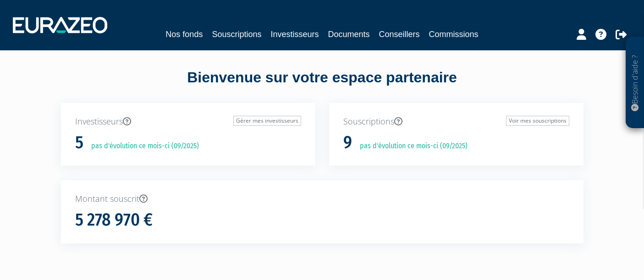 This screenshot has width=644, height=280. I want to click on p: Montant souscrit, so click(322, 200).